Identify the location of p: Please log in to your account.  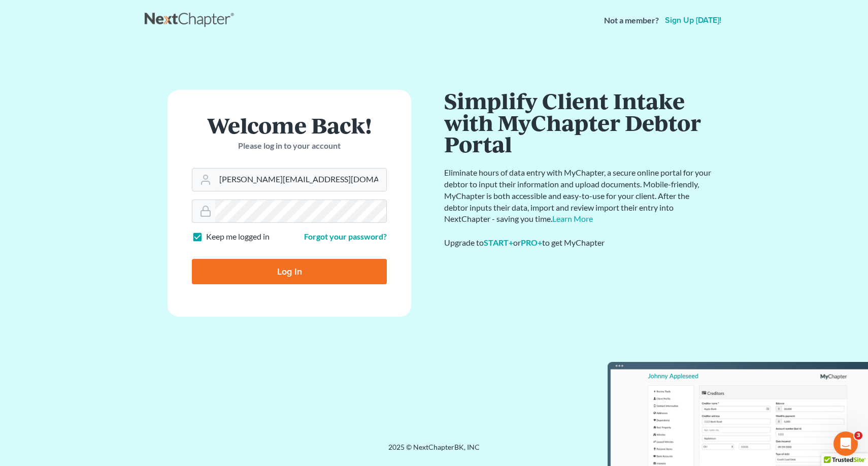
(290, 145).